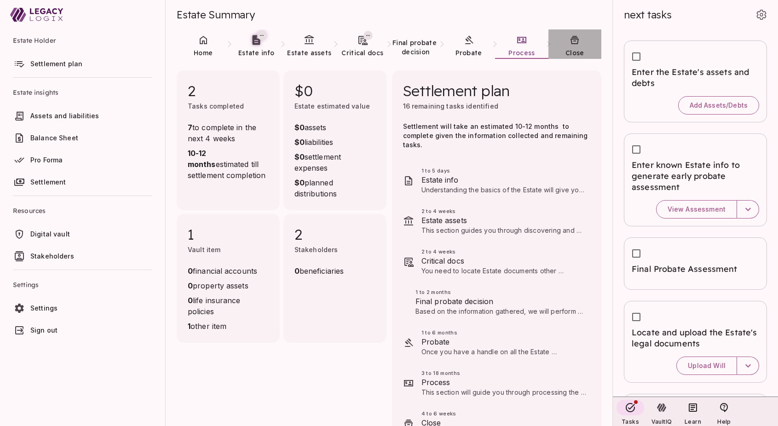  What do you see at coordinates (695, 269) in the screenshot?
I see `span: Final Probate Assessment` at bounding box center [695, 269].